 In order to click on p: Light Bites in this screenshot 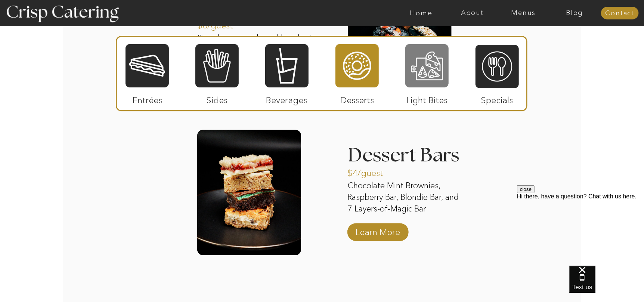, I will do `click(427, 98)`.